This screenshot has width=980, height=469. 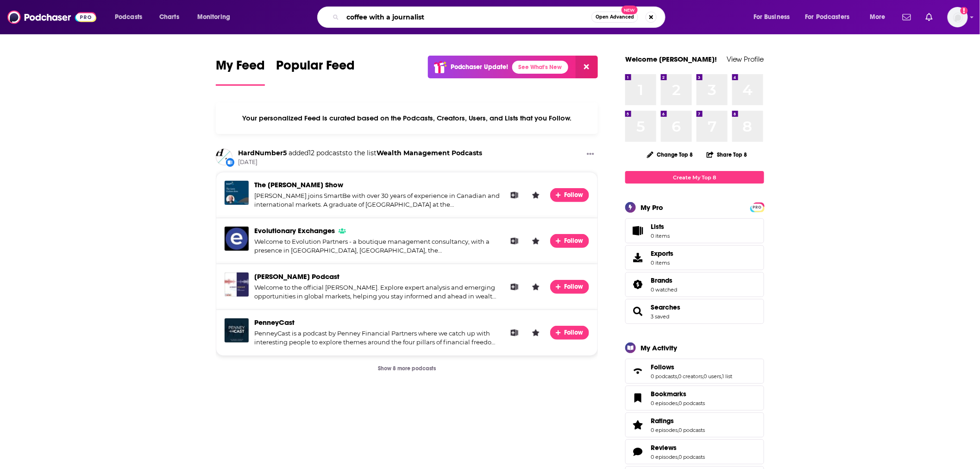 What do you see at coordinates (590, 154) in the screenshot?
I see `button: Show More Button` at bounding box center [590, 154].